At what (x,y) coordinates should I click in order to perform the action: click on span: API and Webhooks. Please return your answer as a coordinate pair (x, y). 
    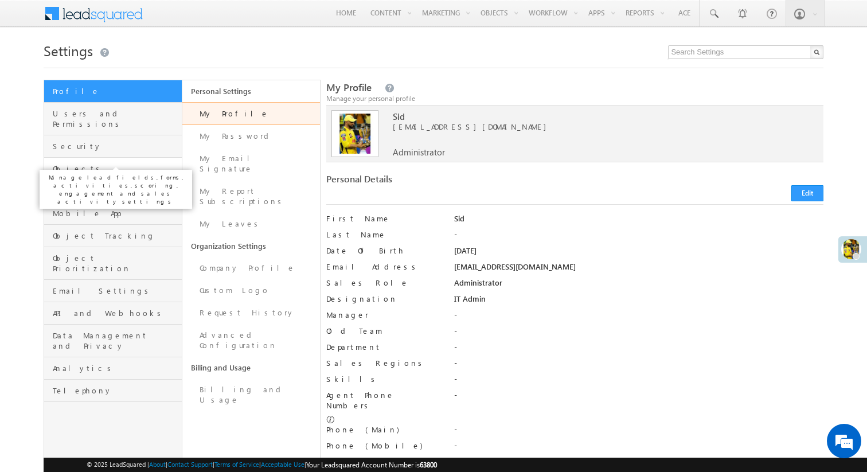
    Looking at the image, I should click on (116, 313).